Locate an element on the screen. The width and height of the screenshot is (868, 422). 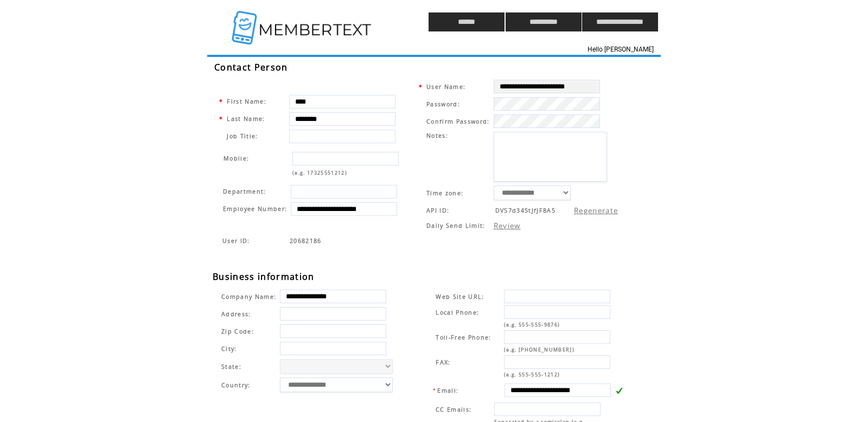
span: Job Title: is located at coordinates (242, 136).